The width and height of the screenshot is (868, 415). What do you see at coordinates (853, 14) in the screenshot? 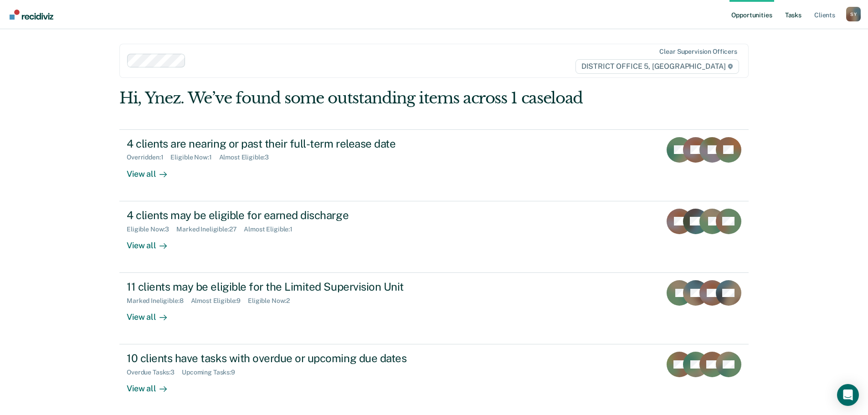
I see `button: Profile dropdown button` at bounding box center [853, 14].